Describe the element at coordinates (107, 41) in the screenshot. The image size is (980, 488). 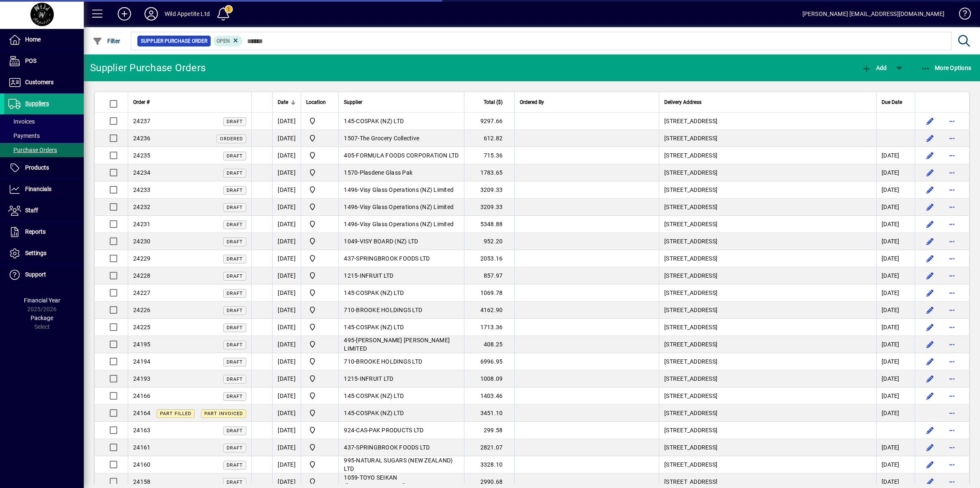
I see `button: Filter` at that location.